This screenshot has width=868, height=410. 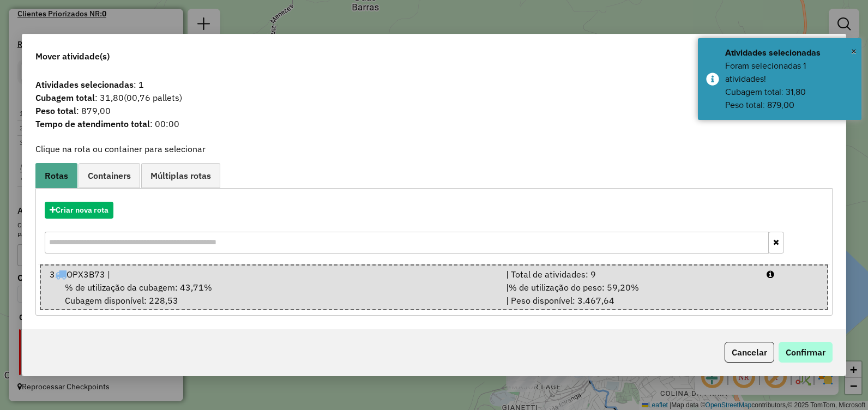 What do you see at coordinates (84, 84) in the screenshot?
I see `strong: Atividades selecionadas` at bounding box center [84, 84].